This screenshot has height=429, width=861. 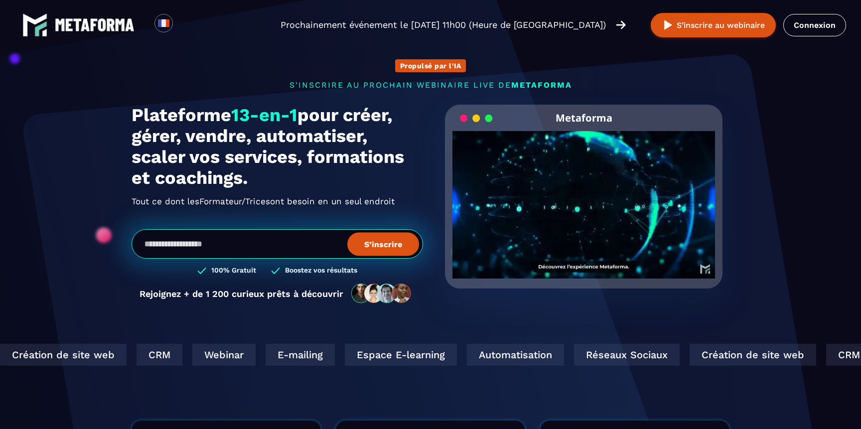 I want to click on div: Webinar, so click(x=204, y=355).